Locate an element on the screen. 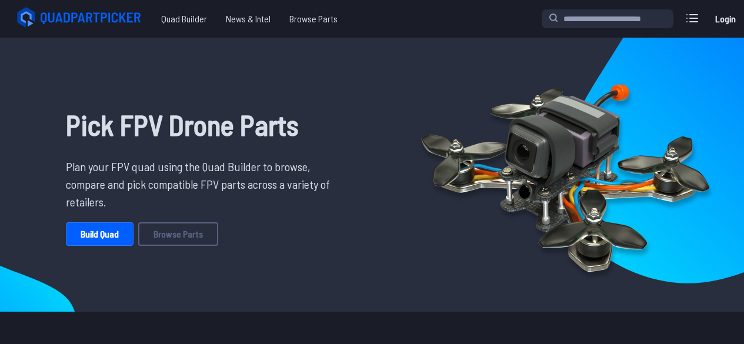 The height and width of the screenshot is (344, 744). a: Quad Builder is located at coordinates (184, 19).